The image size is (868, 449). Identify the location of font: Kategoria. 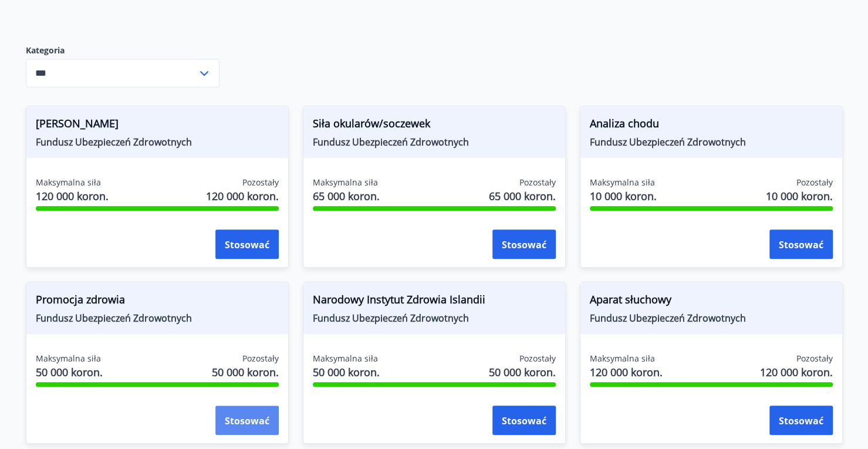
(45, 50).